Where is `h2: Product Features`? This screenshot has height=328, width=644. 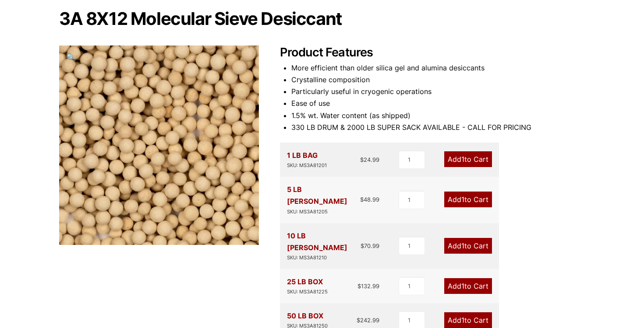
h2: Product Features is located at coordinates (432, 52).